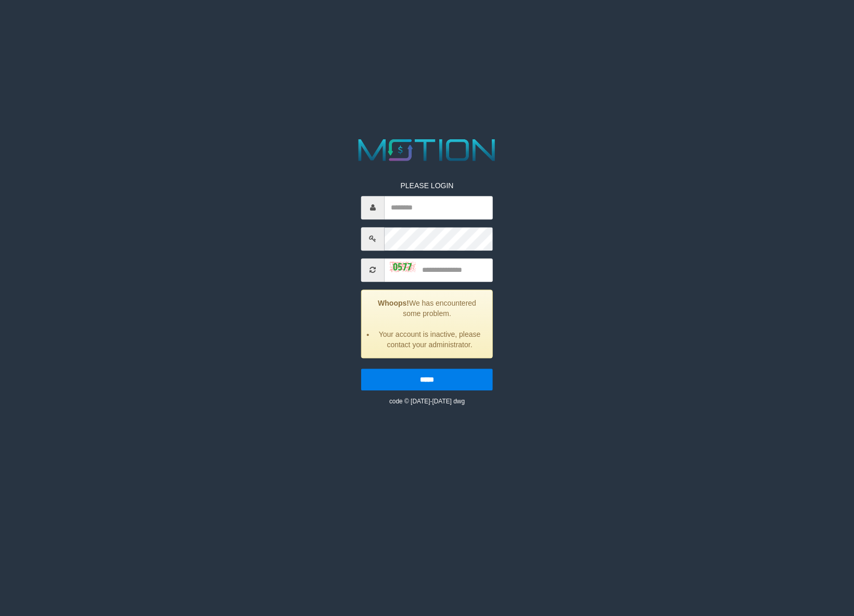  What do you see at coordinates (427, 186) in the screenshot?
I see `p: PLEASE LOGIN` at bounding box center [427, 186].